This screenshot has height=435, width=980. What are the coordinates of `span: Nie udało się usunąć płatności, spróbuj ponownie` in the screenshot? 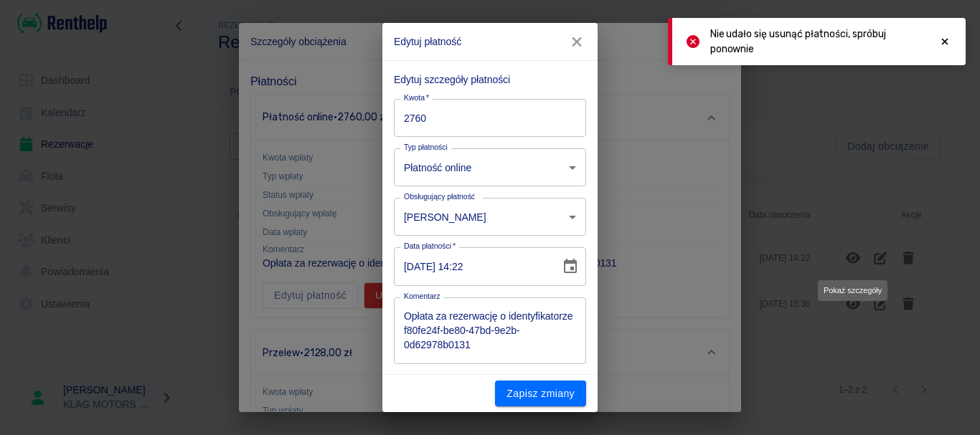 It's located at (818, 41).